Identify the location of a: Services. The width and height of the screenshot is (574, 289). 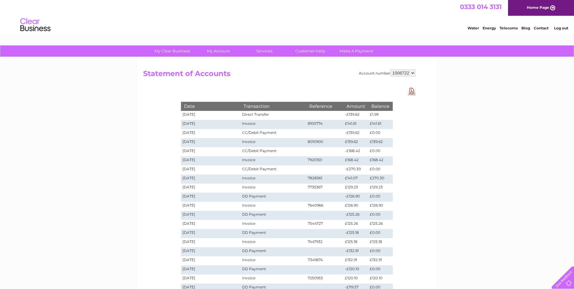
(264, 51).